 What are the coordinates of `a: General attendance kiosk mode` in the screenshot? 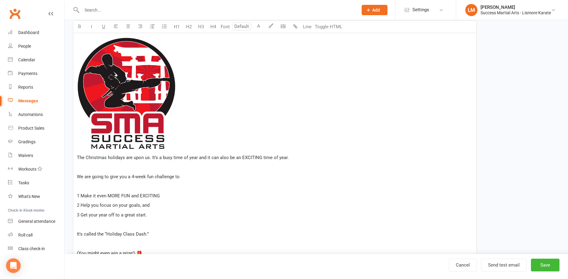 It's located at (36, 221).